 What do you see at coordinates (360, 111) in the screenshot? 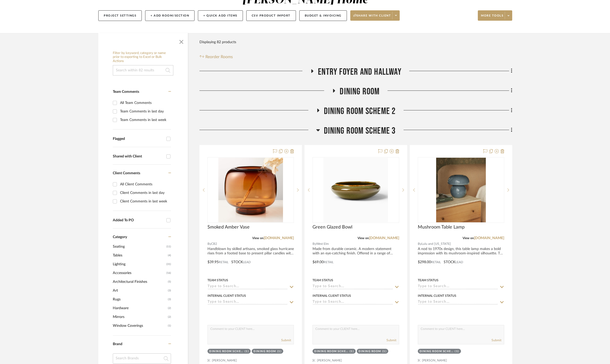
I see `span: Dining Room Scheme 2` at bounding box center [360, 111].